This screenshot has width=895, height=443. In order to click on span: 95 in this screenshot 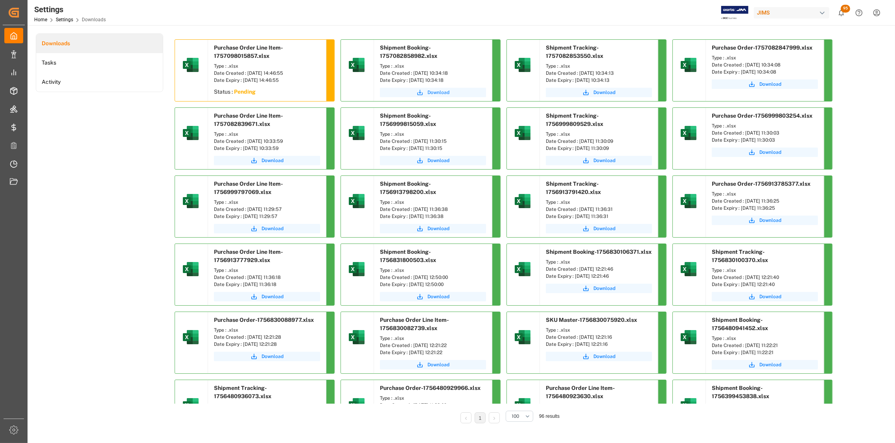, I will do `click(845, 9)`.